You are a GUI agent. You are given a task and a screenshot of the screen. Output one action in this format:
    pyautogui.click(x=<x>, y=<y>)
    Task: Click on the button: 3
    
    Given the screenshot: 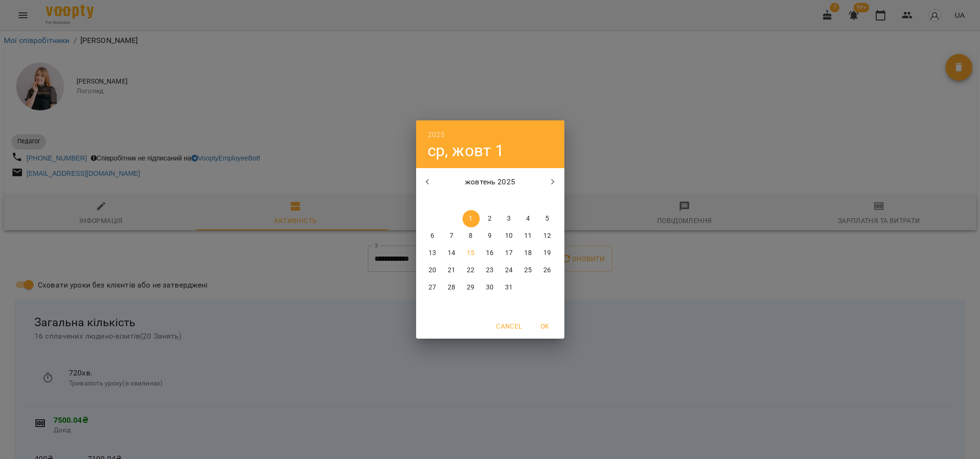 What is the action you would take?
    pyautogui.click(x=509, y=219)
    